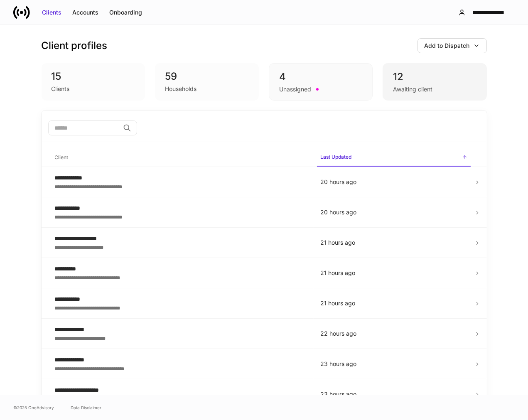 Image resolution: width=528 pixels, height=420 pixels. What do you see at coordinates (34, 408) in the screenshot?
I see `span: © 2025 OneAdvisory` at bounding box center [34, 408].